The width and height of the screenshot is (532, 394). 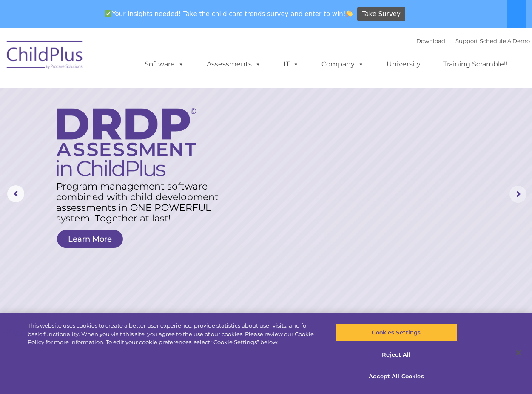 What do you see at coordinates (396, 332) in the screenshot?
I see `button: Cookies Settings` at bounding box center [396, 332].